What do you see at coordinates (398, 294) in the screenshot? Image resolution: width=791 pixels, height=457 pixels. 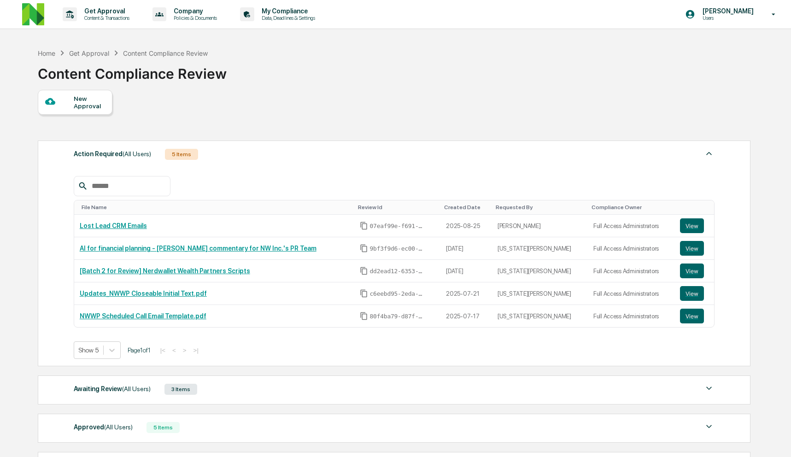 I see `span: c6eebd95-2eda-47bf-a497-3eb1b7318b58` at bounding box center [398, 294].